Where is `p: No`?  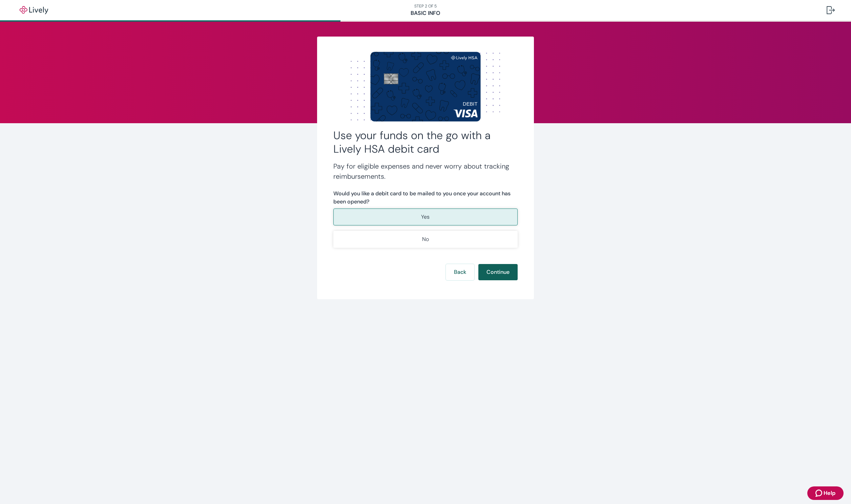
p: No is located at coordinates (425, 239).